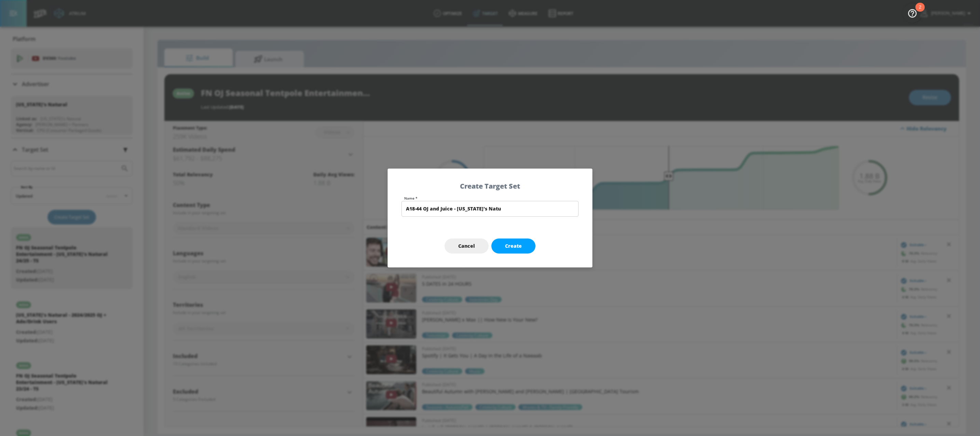 This screenshot has width=980, height=436. Describe the element at coordinates (514, 246) in the screenshot. I see `span: Create` at that location.